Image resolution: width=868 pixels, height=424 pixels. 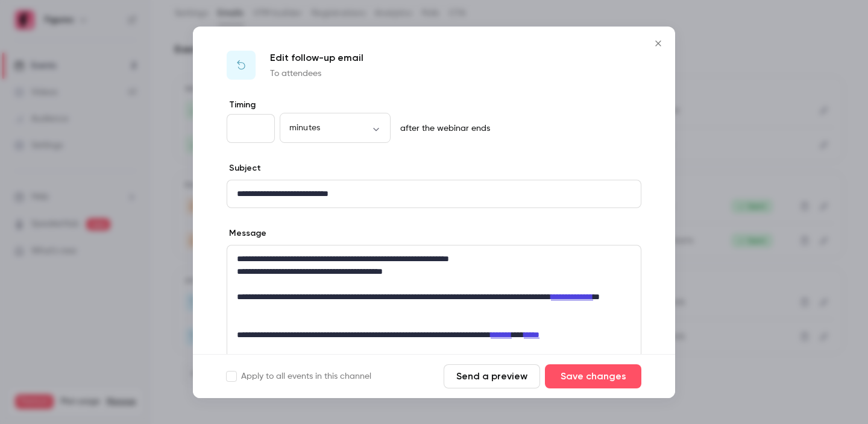 I want to click on div: minutes, so click(x=335, y=128).